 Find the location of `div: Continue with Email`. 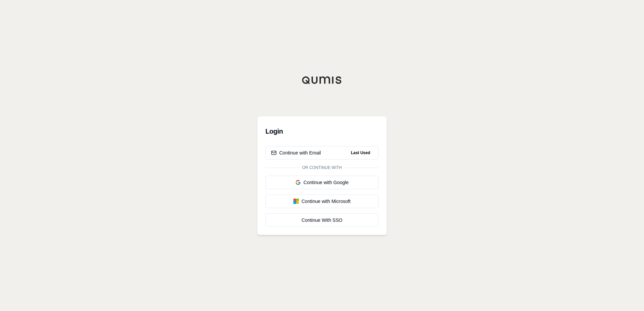

div: Continue with Email is located at coordinates (296, 153).